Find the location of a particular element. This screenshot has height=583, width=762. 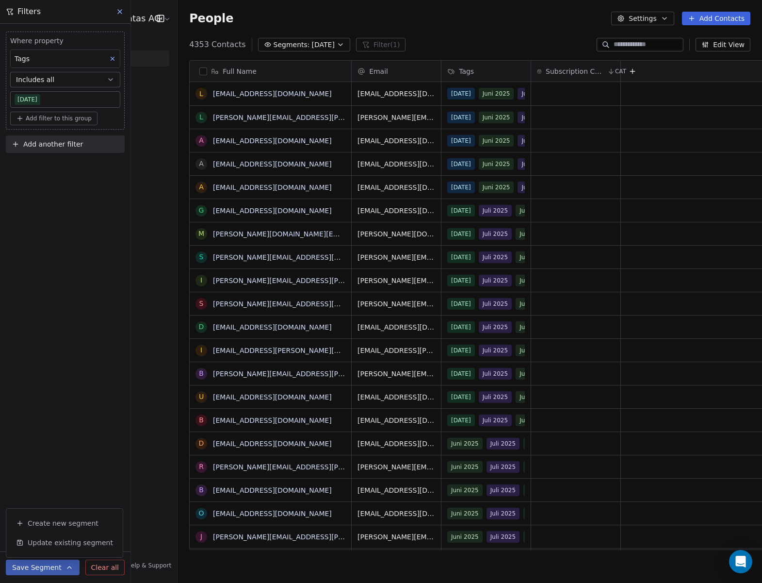

div: Tags is located at coordinates (486, 71).